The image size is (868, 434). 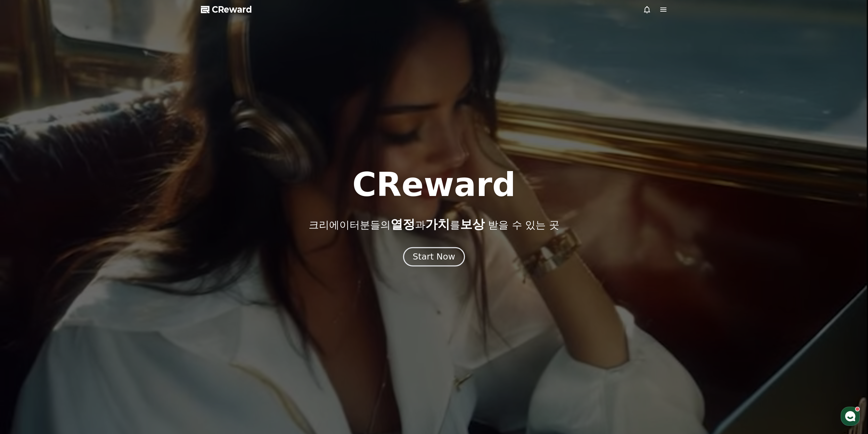 What do you see at coordinates (232, 10) in the screenshot?
I see `span: CReward` at bounding box center [232, 10].